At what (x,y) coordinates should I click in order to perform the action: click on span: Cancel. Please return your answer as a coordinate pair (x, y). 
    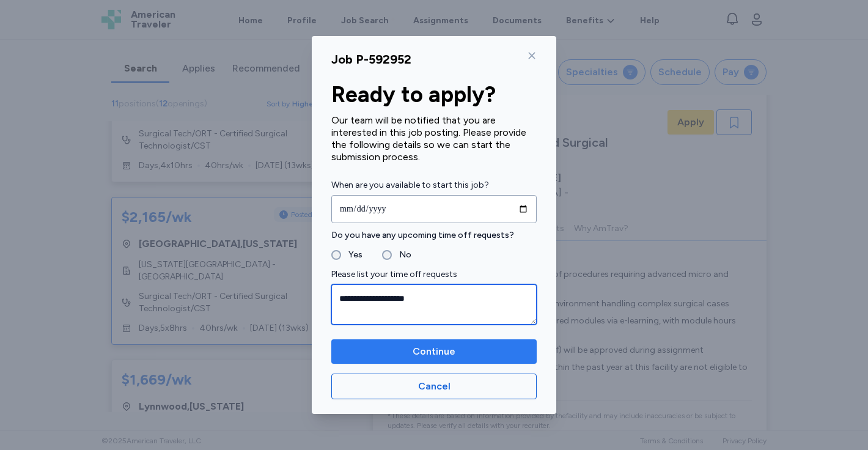
    Looking at the image, I should click on (434, 386).